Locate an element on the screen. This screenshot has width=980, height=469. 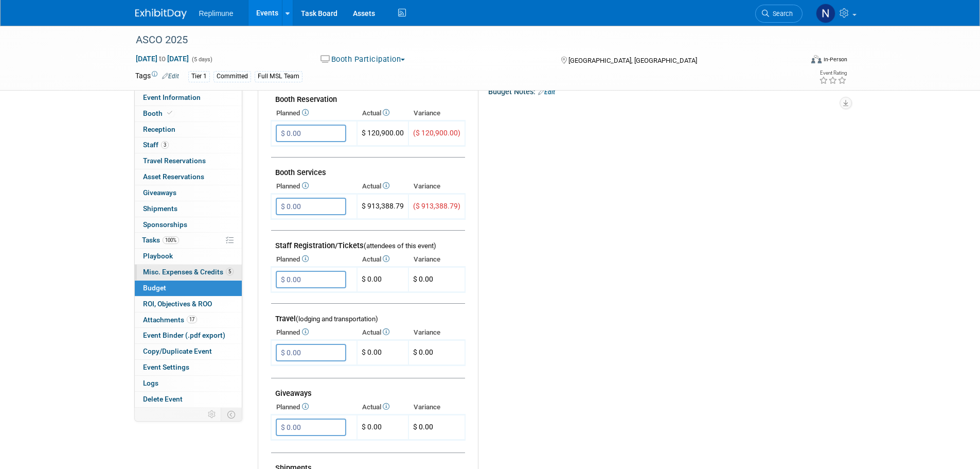
a: Event Settings is located at coordinates (188, 367).